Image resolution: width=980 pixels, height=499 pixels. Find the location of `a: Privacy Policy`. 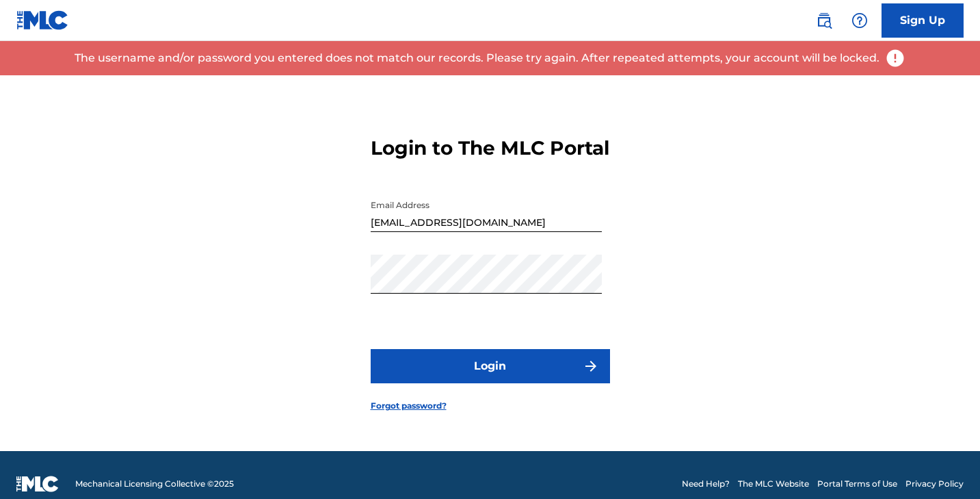

a: Privacy Policy is located at coordinates (934, 484).